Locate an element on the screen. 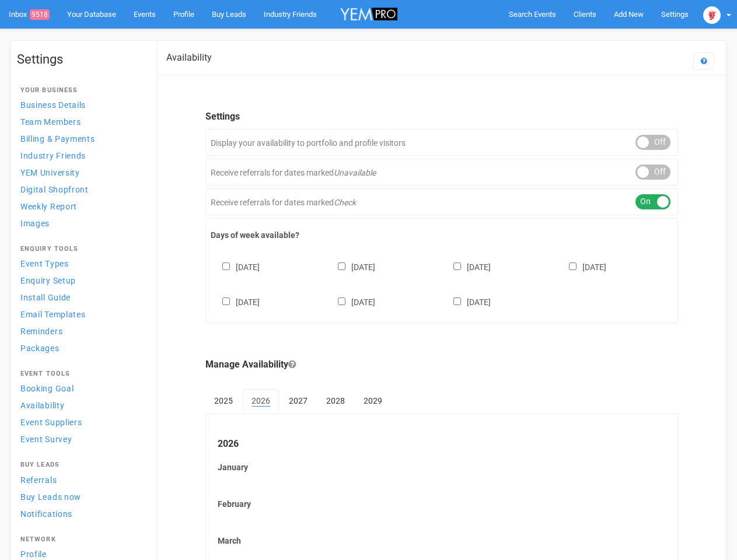 This screenshot has height=560, width=737. span: Event Suppliers is located at coordinates (51, 422).